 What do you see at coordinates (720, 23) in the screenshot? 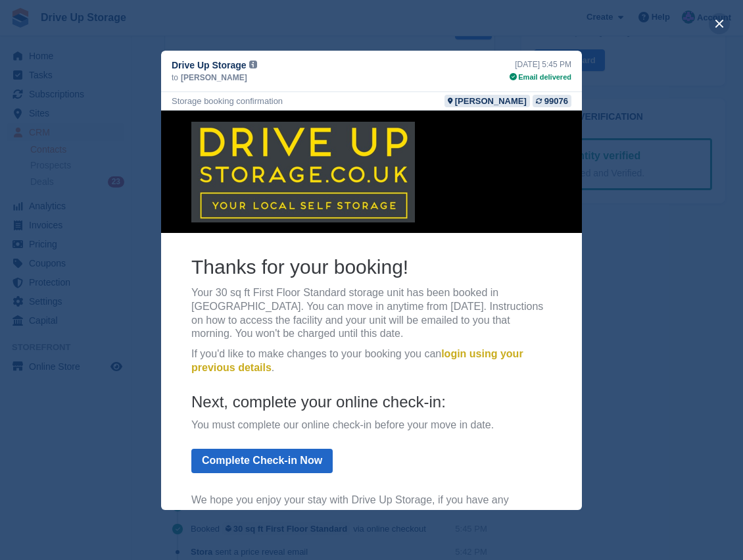
I see `button: close` at bounding box center [720, 23].